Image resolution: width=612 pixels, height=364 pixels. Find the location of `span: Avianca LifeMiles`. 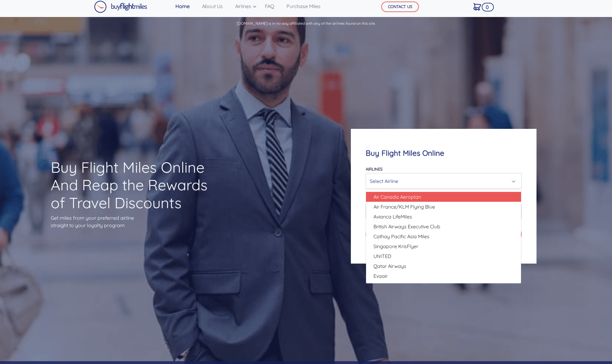

span: Avianca LifeMiles is located at coordinates (392, 217).